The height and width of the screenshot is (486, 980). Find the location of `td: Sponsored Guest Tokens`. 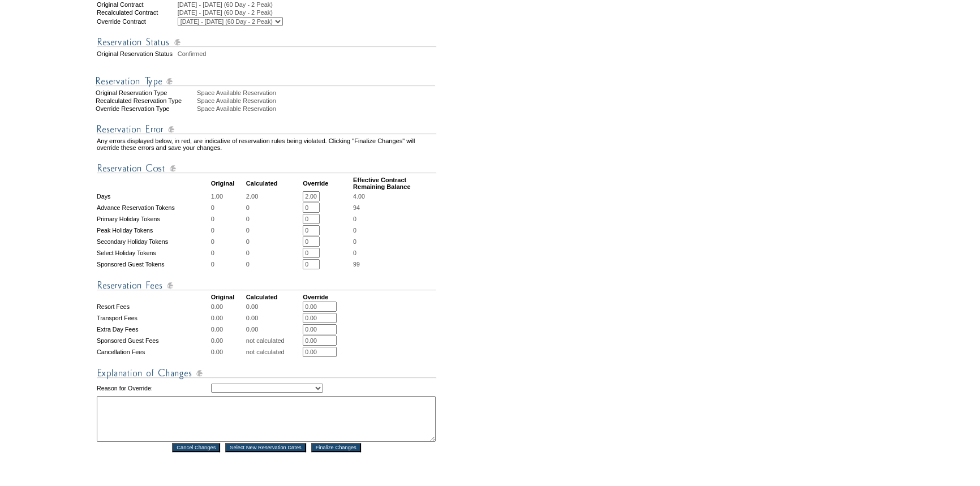

td: Sponsored Guest Tokens is located at coordinates (153, 265).